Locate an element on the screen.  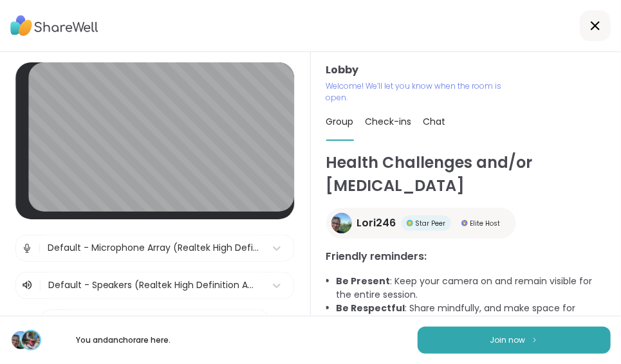
span: Chat is located at coordinates (435, 122).